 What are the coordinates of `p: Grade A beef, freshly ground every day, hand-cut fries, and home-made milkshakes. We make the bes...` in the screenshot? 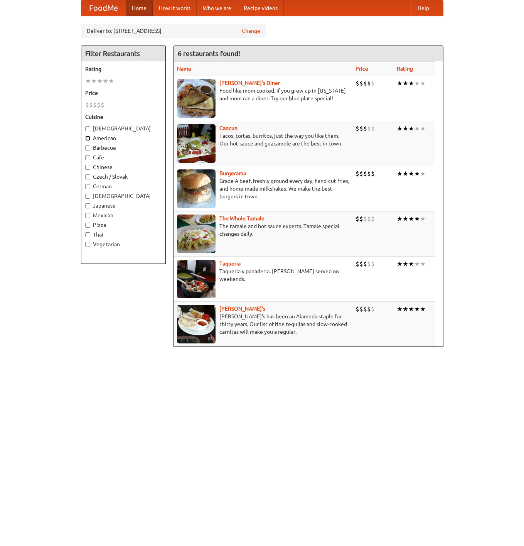 It's located at (263, 189).